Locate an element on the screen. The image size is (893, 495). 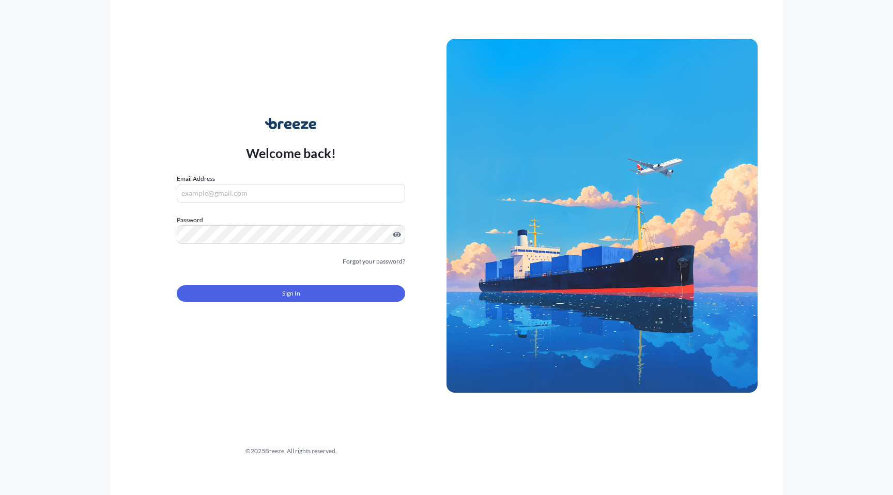
img: Ship illustration is located at coordinates (602, 215).